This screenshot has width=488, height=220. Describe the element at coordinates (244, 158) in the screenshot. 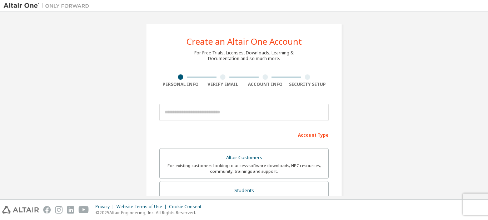

I see `div: Altair Customers` at that location.